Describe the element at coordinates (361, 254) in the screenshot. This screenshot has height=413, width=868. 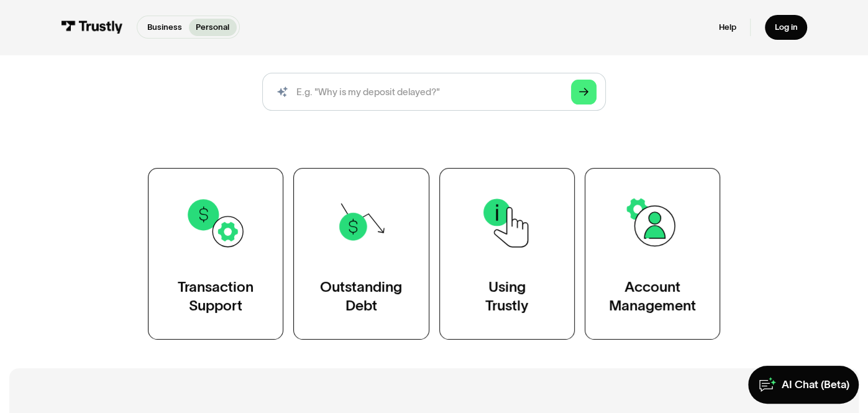
I see `a: OutstandingDebt` at that location.